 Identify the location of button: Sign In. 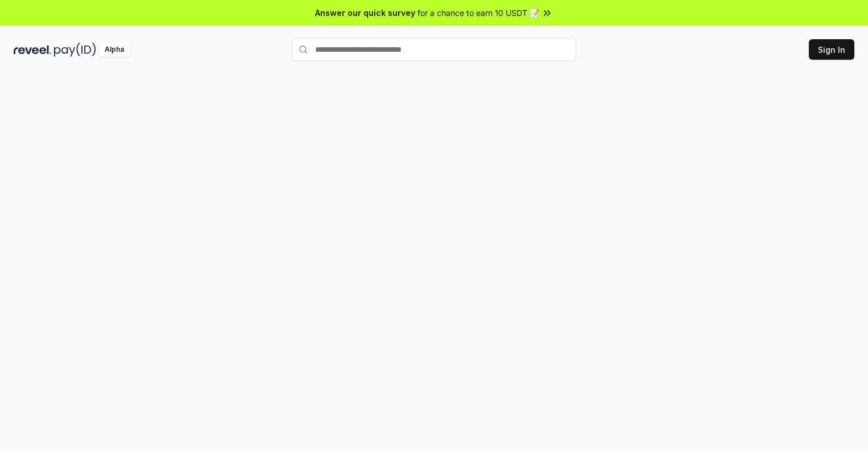
(832, 50).